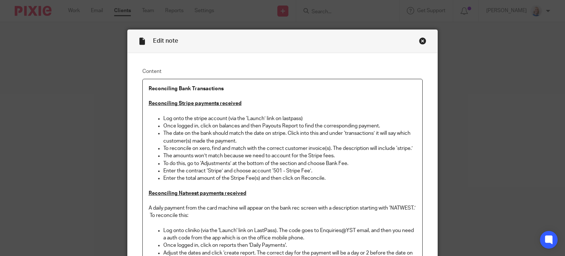  I want to click on u: Reconciling Natwest payments received, so click(198, 193).